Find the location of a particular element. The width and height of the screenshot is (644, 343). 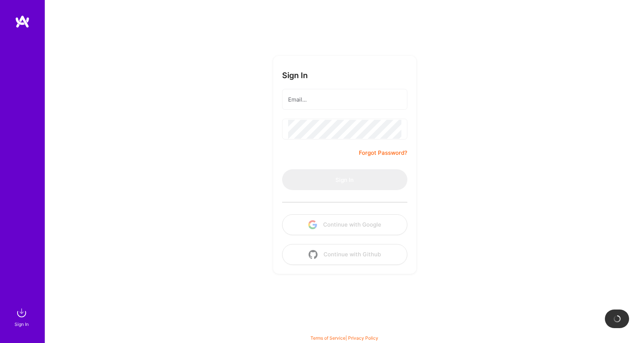

button: Continue with Github is located at coordinates (345, 254).